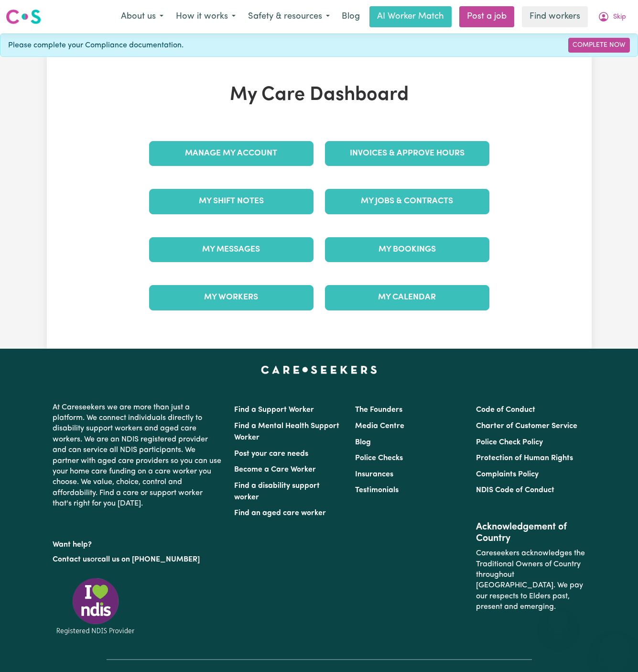 The height and width of the screenshot is (672, 638). I want to click on a: Post your care needs, so click(271, 454).